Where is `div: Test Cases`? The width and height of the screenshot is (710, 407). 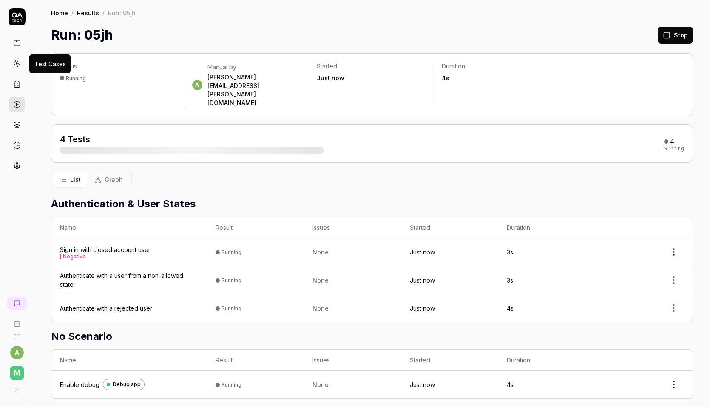
div: Test Cases is located at coordinates (50, 64).